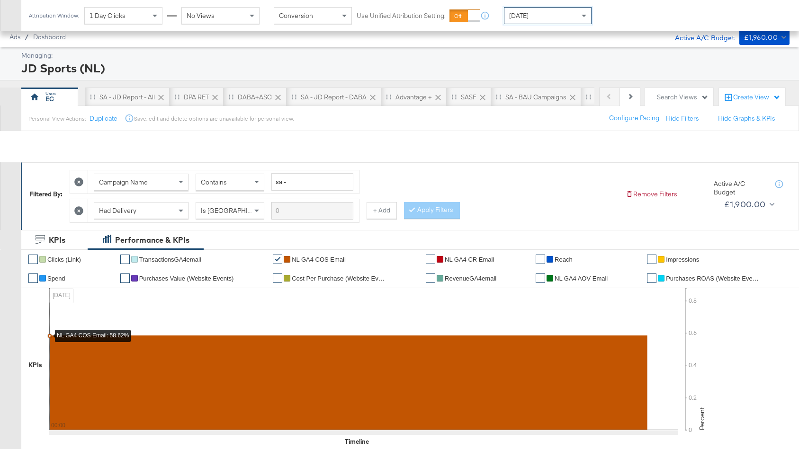  Describe the element at coordinates (581, 278) in the screenshot. I see `span: NL GA4 AOV Email` at that location.